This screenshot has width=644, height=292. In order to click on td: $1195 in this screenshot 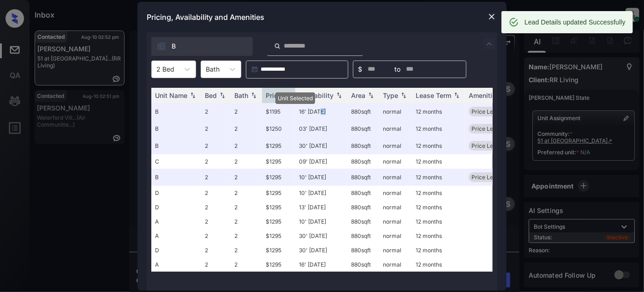, I will do `click(278, 111)`.